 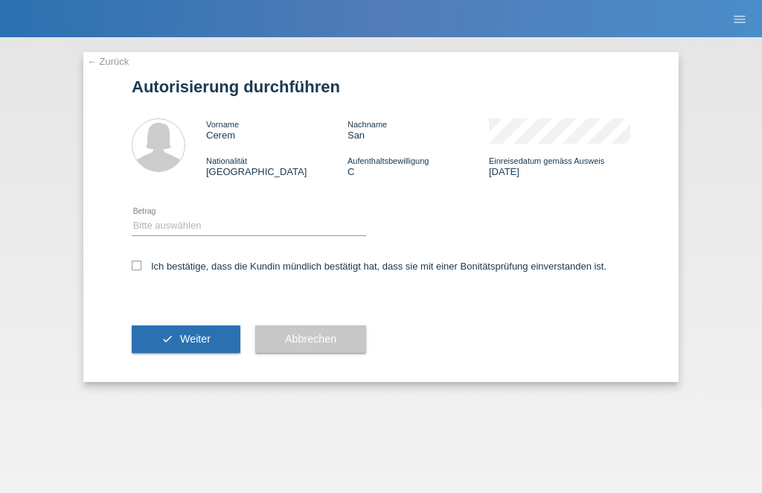 What do you see at coordinates (381, 86) in the screenshot?
I see `h1: Autorisierung durchführen` at bounding box center [381, 86].